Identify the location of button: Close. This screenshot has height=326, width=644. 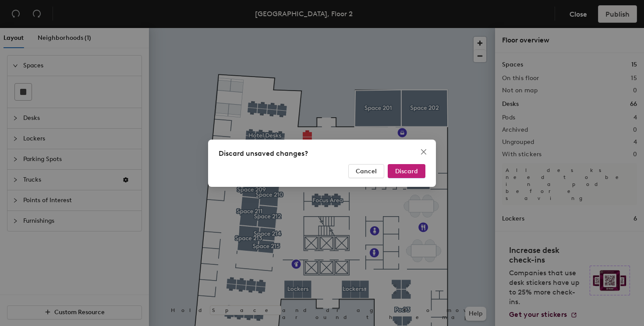
(423, 152).